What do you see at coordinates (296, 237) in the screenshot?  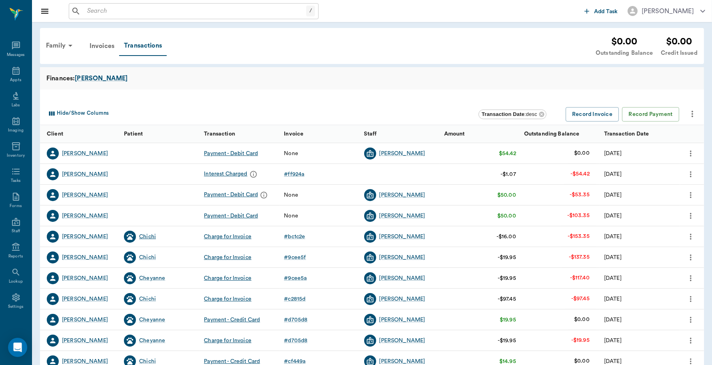 I see `a: #bc1c2e` at bounding box center [296, 237].